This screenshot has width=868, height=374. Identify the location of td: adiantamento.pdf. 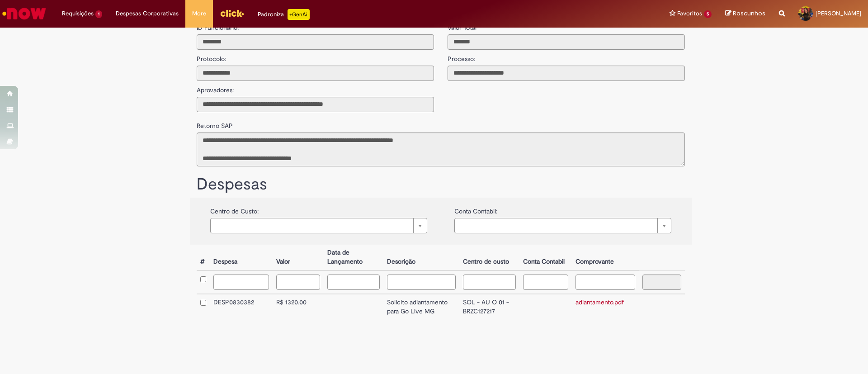
(605, 307).